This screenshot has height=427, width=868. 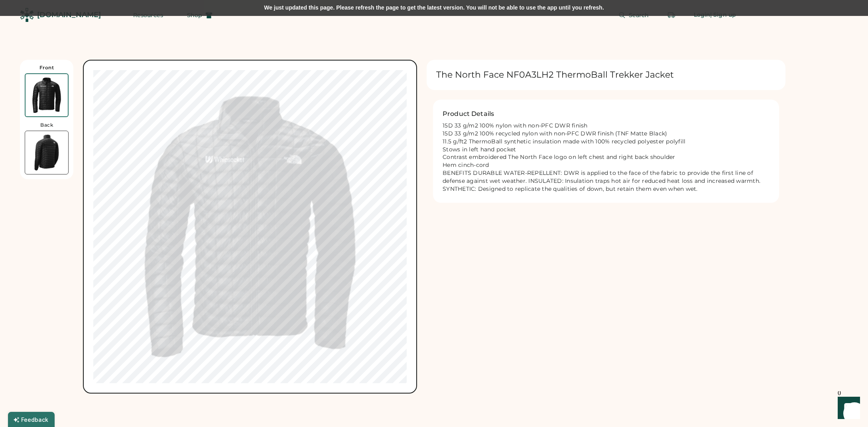 What do you see at coordinates (606, 157) in the screenshot?
I see `div: 15D 33 g/m2 100% nylon with non-PFC DWR finish 15D 33 g/m2 100% recycled nylon with non-PFC DWR f...` at bounding box center [606, 157].